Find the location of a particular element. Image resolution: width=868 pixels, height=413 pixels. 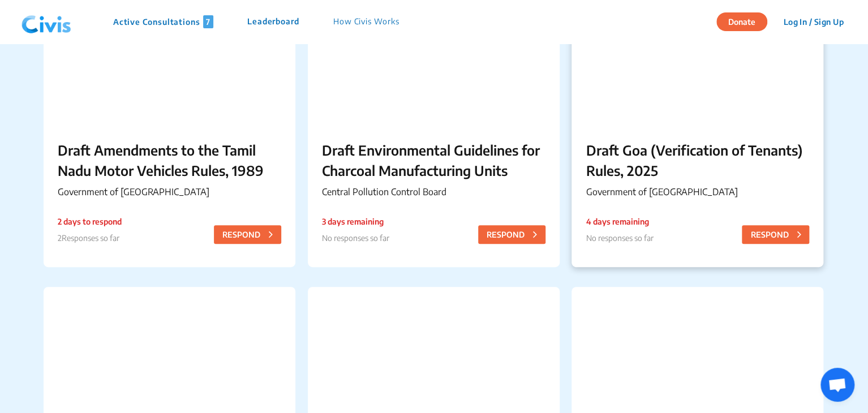

p: Draft Goa (Verification of Tenants) Rules, 2025 is located at coordinates (697, 160).